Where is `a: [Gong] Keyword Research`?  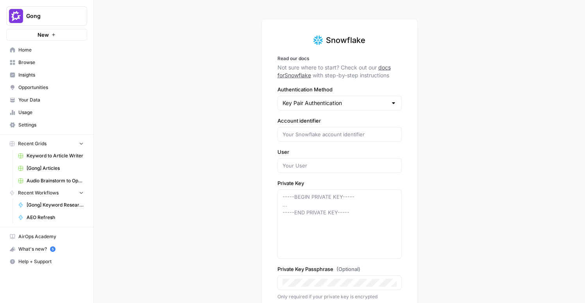
a: [Gong] Keyword Research is located at coordinates (51, 205).